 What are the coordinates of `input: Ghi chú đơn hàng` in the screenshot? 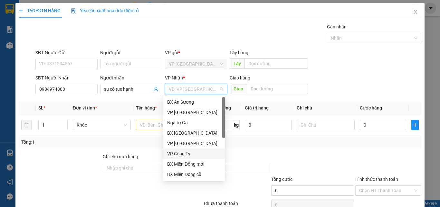 It's located at (144, 168).